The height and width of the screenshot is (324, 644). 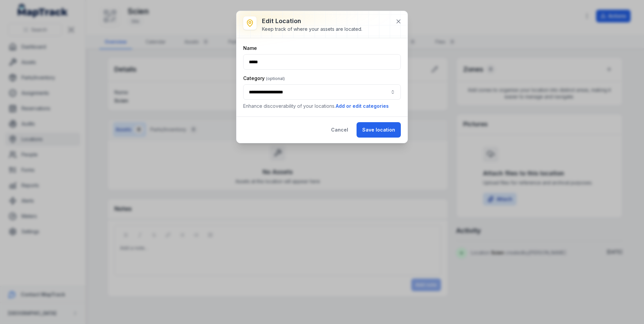 I want to click on h3: Edit location, so click(x=312, y=21).